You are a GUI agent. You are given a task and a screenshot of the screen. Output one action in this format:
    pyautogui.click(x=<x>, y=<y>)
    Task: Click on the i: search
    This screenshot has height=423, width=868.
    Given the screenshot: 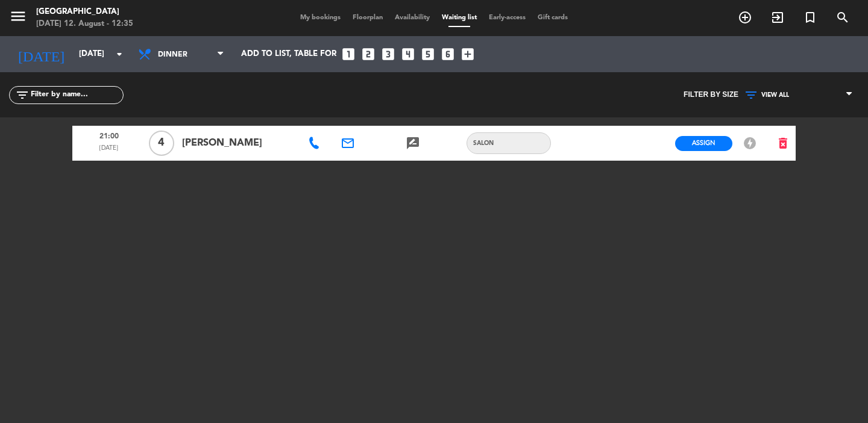 What is the action you would take?
    pyautogui.click(x=843, y=18)
    